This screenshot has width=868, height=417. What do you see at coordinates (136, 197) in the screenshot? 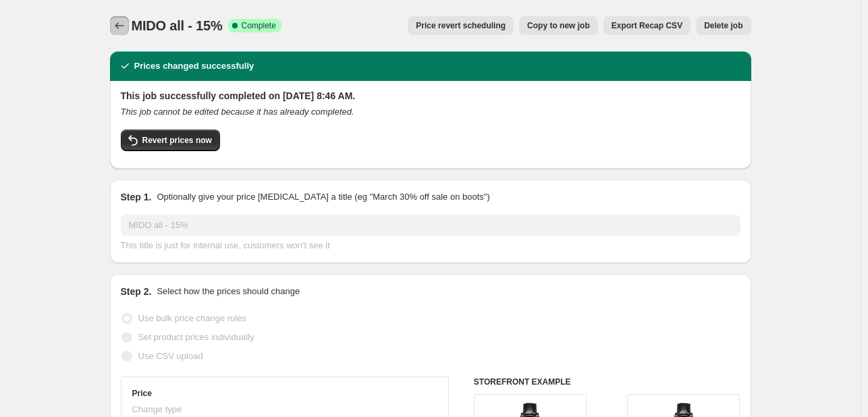
I see `h2: Step 1.` at bounding box center [136, 197].